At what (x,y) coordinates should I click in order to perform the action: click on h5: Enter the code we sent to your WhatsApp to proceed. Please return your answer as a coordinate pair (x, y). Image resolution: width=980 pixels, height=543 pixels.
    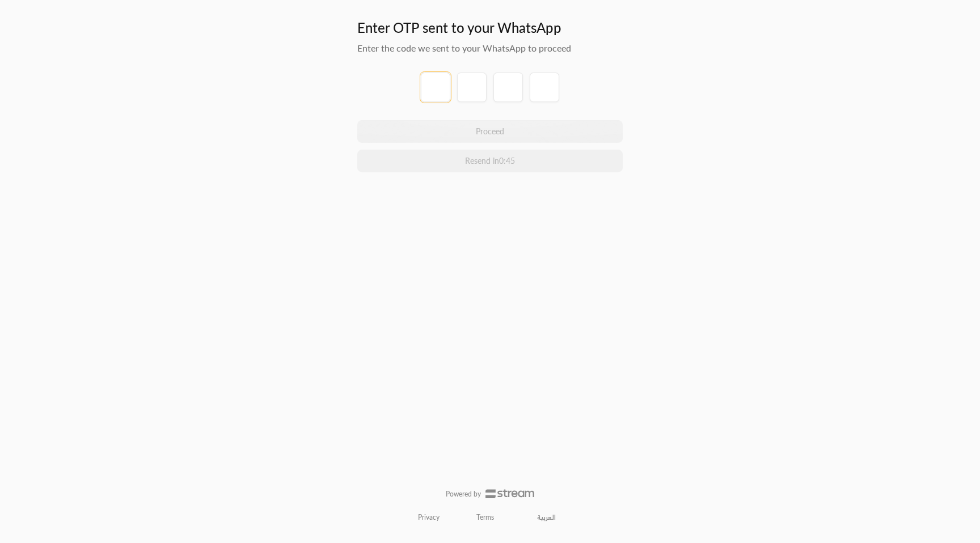
    Looking at the image, I should click on (490, 48).